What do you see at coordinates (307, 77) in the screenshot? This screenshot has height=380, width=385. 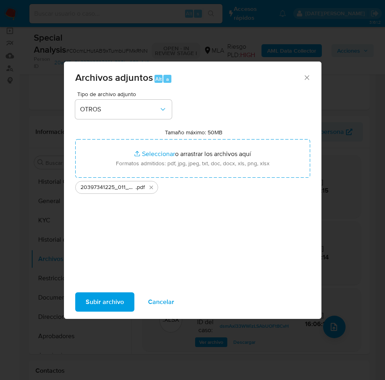 I see `button: Cerrar` at bounding box center [307, 77].